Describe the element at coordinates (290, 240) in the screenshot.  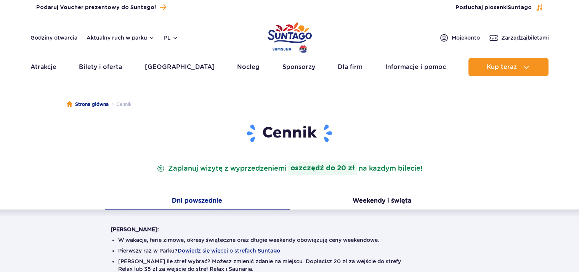
I see `li: W wakacje, ferie zimowe, okresy świąteczne oraz długie weekendy obowiązują ceny weekendowe.` at that location.